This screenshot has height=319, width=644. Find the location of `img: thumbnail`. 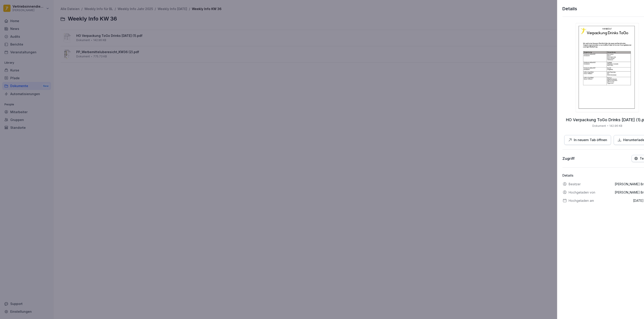

img: thumbnail is located at coordinates (607, 68).